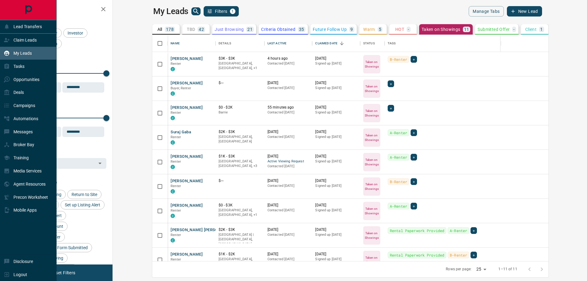 This screenshot has width=587, height=281. What do you see at coordinates (240, 261) in the screenshot?
I see `p: East End, Midtown | Central, Toronto` at bounding box center [240, 261].